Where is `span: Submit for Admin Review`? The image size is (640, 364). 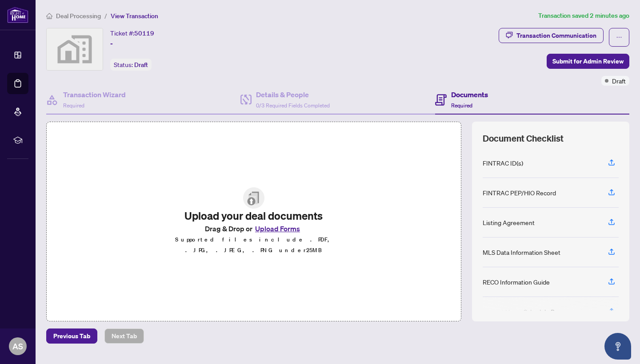 span: Submit for Admin Review is located at coordinates (588, 62).